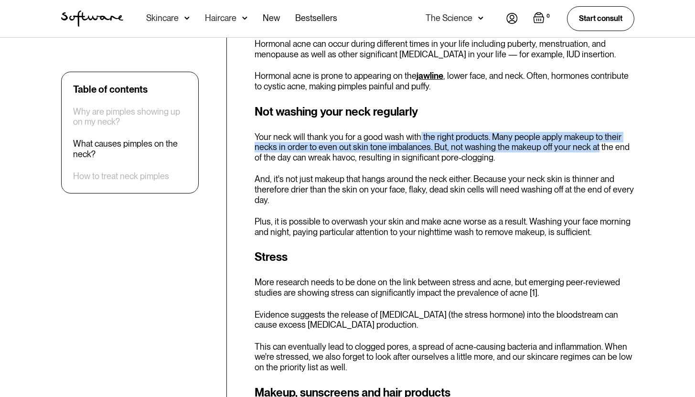 The image size is (695, 397). Describe the element at coordinates (444, 357) in the screenshot. I see `p: This can eventually lead to clogged pores, a spread of acne-causing bacteria and inflammation. Wh...` at that location.